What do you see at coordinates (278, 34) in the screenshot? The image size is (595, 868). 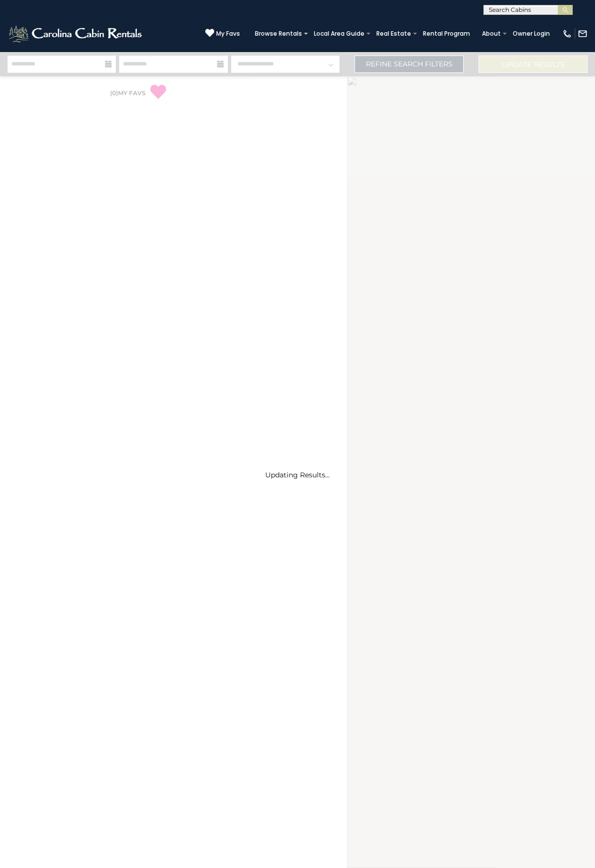 I see `a: Browse Rentals` at bounding box center [278, 34].